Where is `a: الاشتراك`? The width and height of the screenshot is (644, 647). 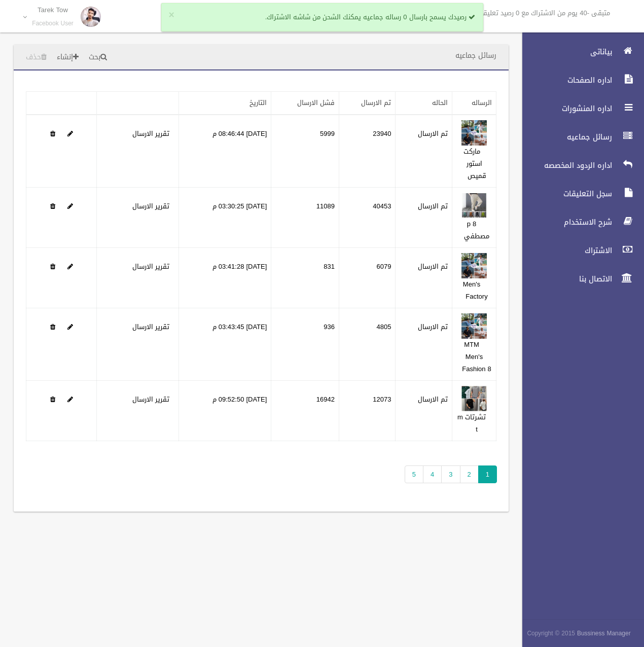 a: الاشتراك is located at coordinates (578, 250).